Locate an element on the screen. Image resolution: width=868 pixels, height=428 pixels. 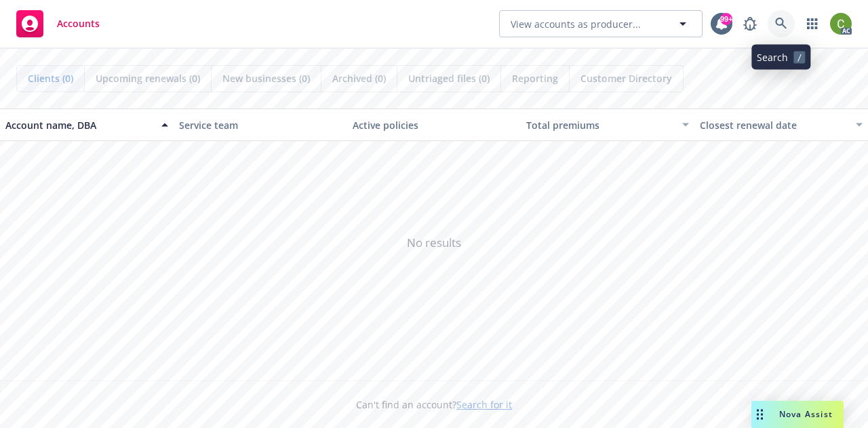
button: Total premiums is located at coordinates (607, 125).